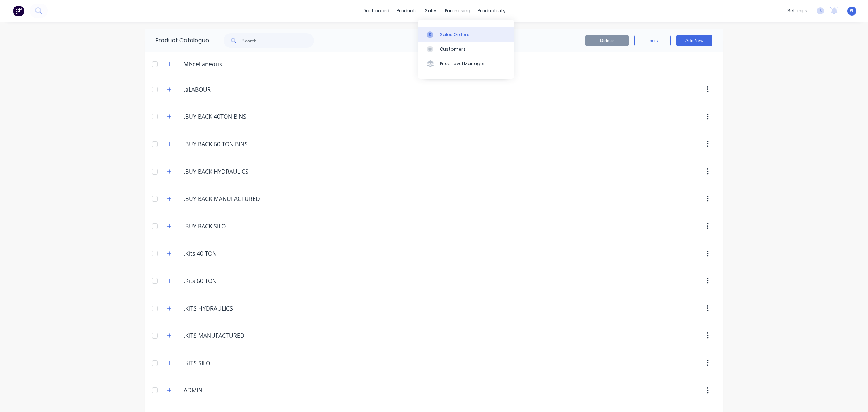 This screenshot has height=412, width=868. Describe the element at coordinates (466, 64) in the screenshot. I see `a: Price Level Manager` at that location.